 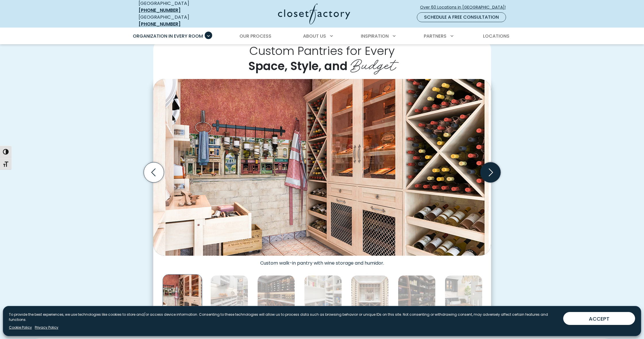 What do you see at coordinates (490, 173) in the screenshot?
I see `button: Next slide` at bounding box center [490, 173].